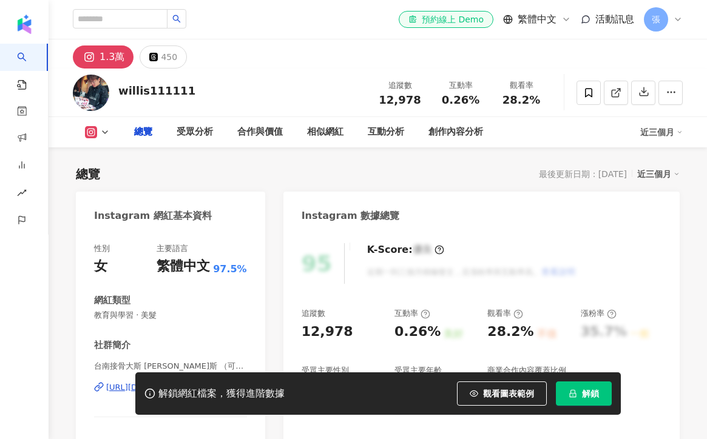 The width and height of the screenshot is (707, 439). Describe the element at coordinates (418, 371) in the screenshot. I see `div: 受眾主要年齡` at that location.